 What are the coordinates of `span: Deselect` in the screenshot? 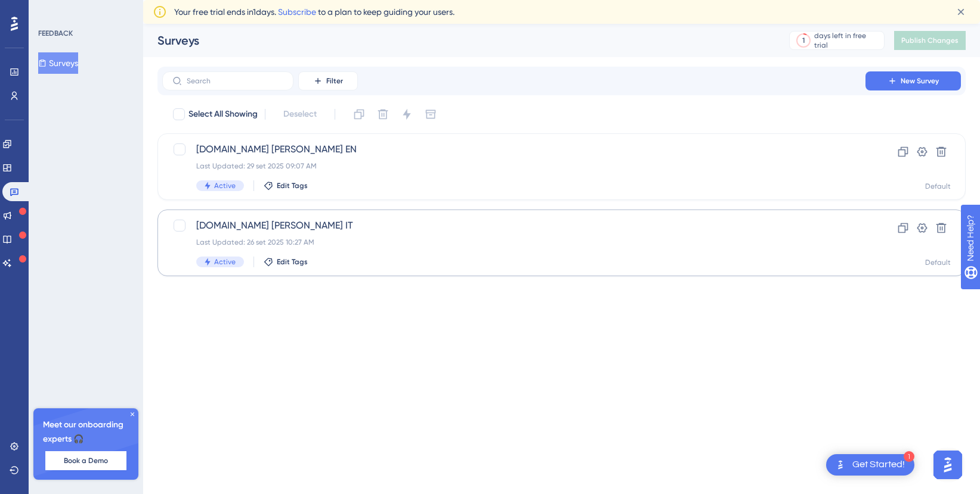 It's located at (300, 115).